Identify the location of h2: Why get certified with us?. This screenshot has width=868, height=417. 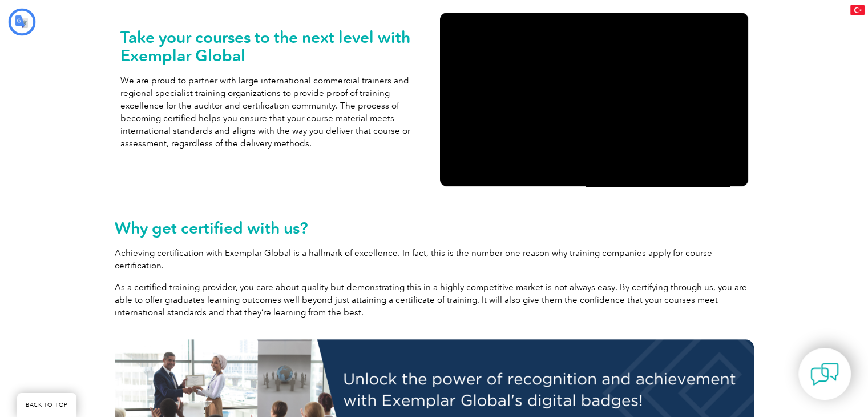
(434, 228).